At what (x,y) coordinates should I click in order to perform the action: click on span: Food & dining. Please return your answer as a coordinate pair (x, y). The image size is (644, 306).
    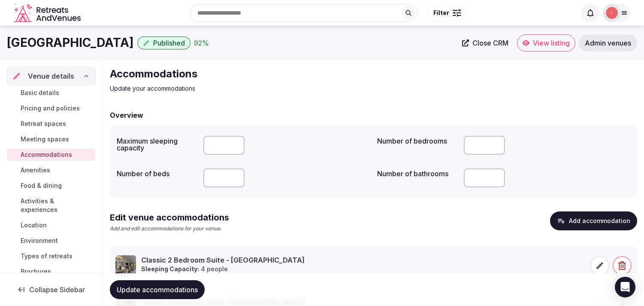
    Looking at the image, I should click on (41, 185).